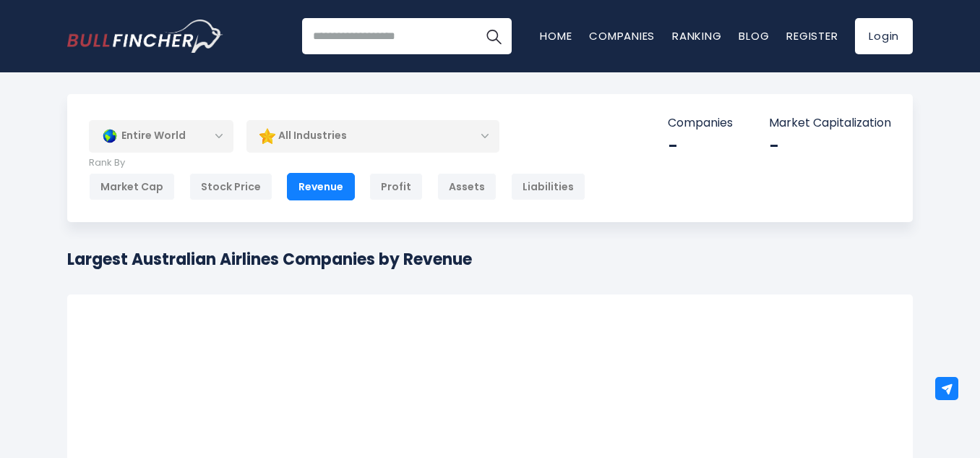 Image resolution: width=980 pixels, height=458 pixels. What do you see at coordinates (270, 258) in the screenshot?
I see `h1: Largest Australian Airlines Companies by Revenue` at bounding box center [270, 258].